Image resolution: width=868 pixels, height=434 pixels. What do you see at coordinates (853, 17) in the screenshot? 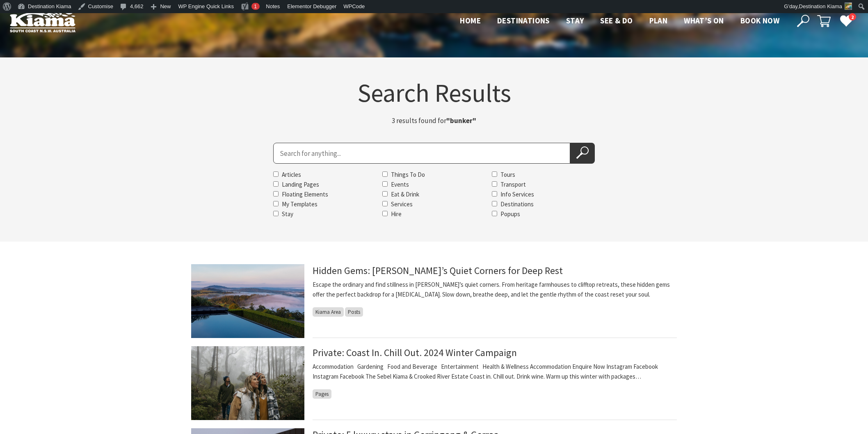
I see `span: 2` at bounding box center [853, 17].